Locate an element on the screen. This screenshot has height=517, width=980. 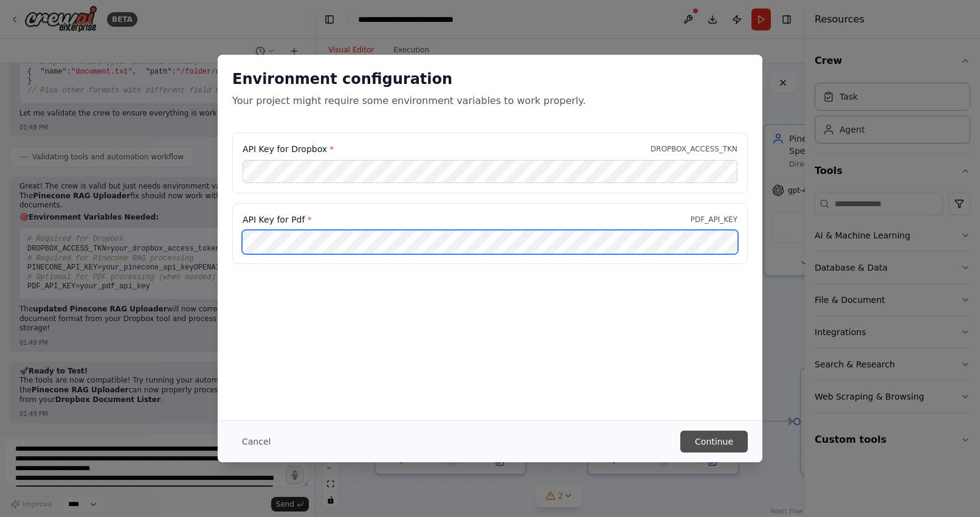
h2: Environment configuration is located at coordinates (490, 79).